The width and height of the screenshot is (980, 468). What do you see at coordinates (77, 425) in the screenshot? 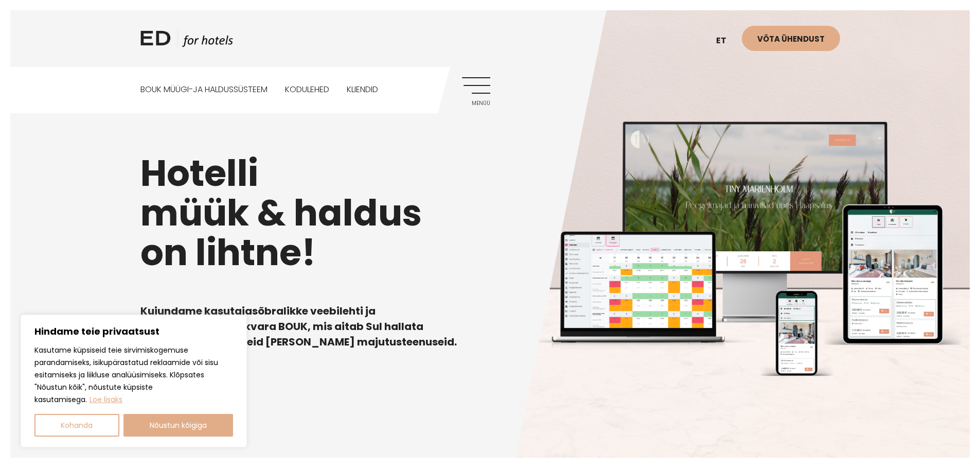
I see `button: Kohanda` at bounding box center [77, 425].